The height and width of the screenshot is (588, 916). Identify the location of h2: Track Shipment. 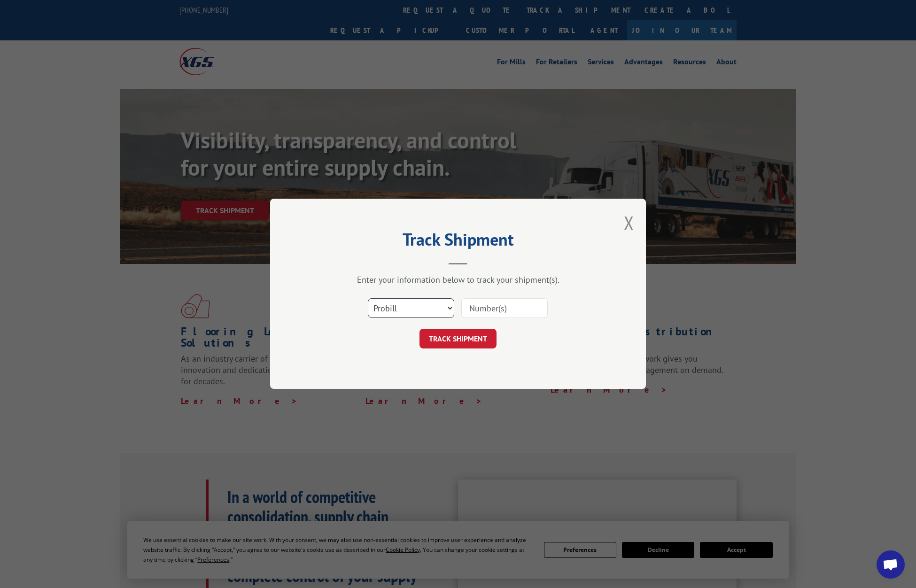
(458, 242).